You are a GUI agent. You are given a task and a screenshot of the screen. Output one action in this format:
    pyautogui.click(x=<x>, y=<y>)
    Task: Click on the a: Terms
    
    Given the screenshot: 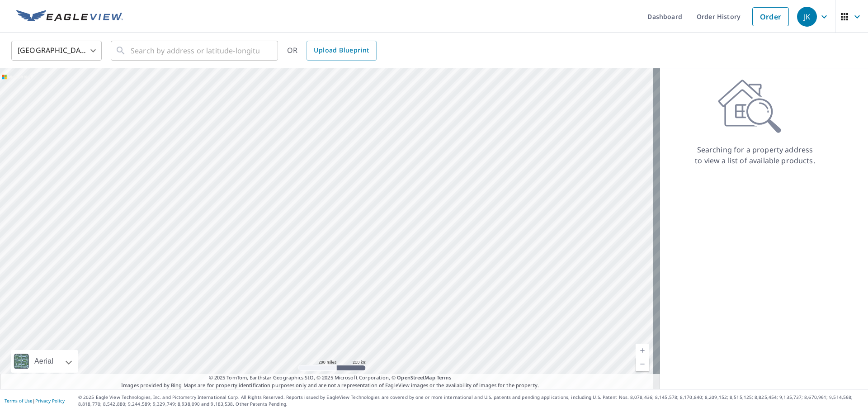 What is the action you would take?
    pyautogui.click(x=444, y=378)
    